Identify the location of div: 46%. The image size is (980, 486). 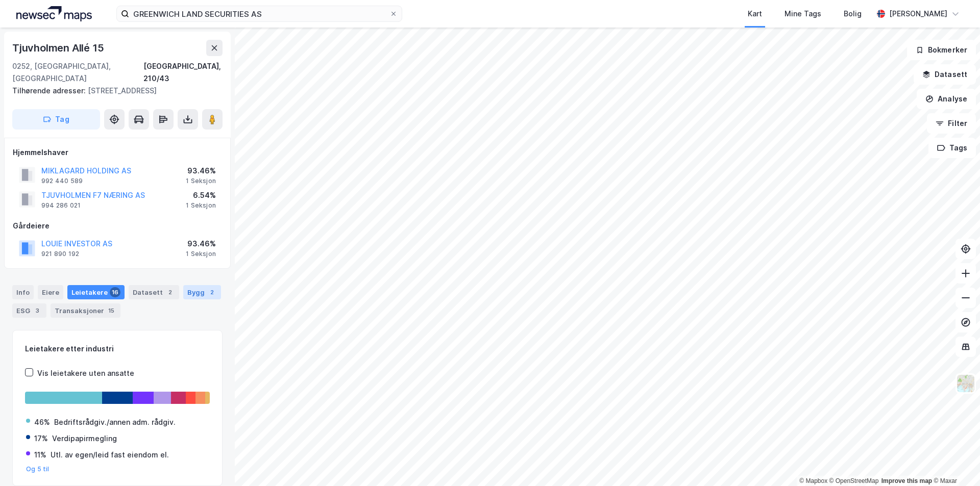
(42, 423).